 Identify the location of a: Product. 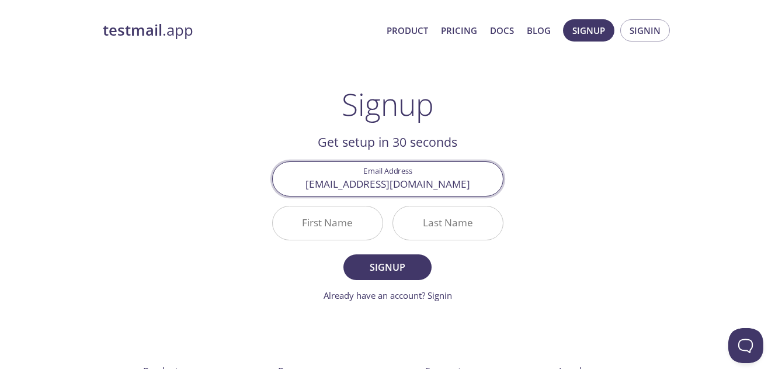
(407, 30).